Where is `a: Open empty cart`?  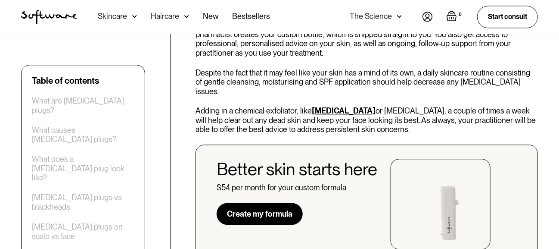 a: Open empty cart is located at coordinates (455, 17).